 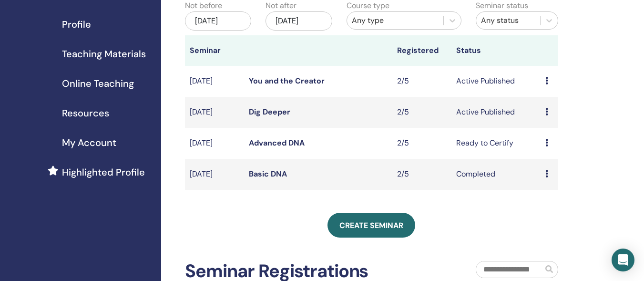 What do you see at coordinates (286, 81) in the screenshot?
I see `a: You and the Creator` at bounding box center [286, 81].